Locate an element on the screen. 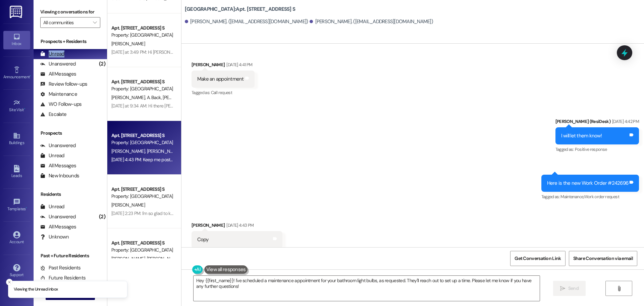  div: Maintenance is located at coordinates (58, 94).